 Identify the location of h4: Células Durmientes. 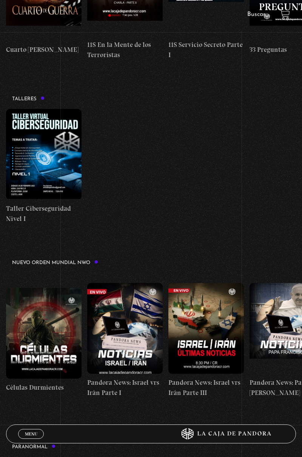
(44, 387).